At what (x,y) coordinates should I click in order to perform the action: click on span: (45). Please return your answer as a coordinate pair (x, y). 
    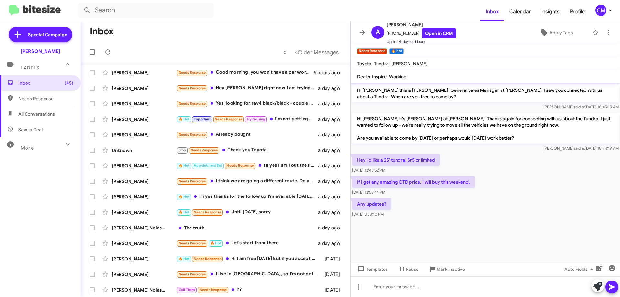
    Looking at the image, I should click on (69, 83).